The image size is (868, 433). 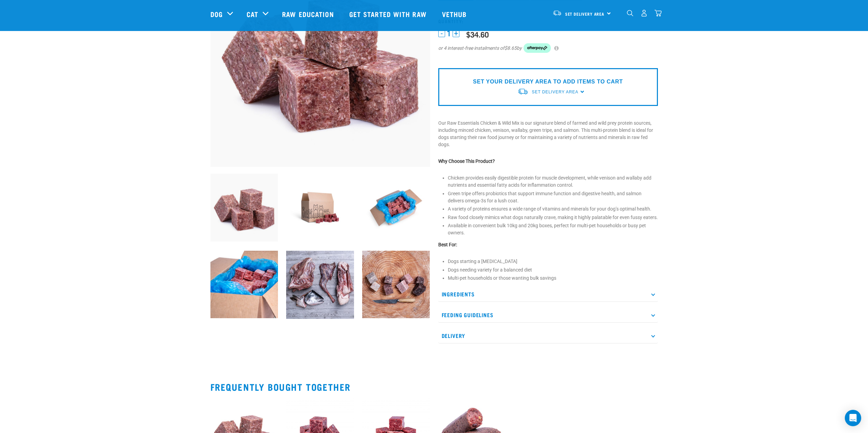 I want to click on img: home-icon-1@2x.png, so click(x=630, y=13).